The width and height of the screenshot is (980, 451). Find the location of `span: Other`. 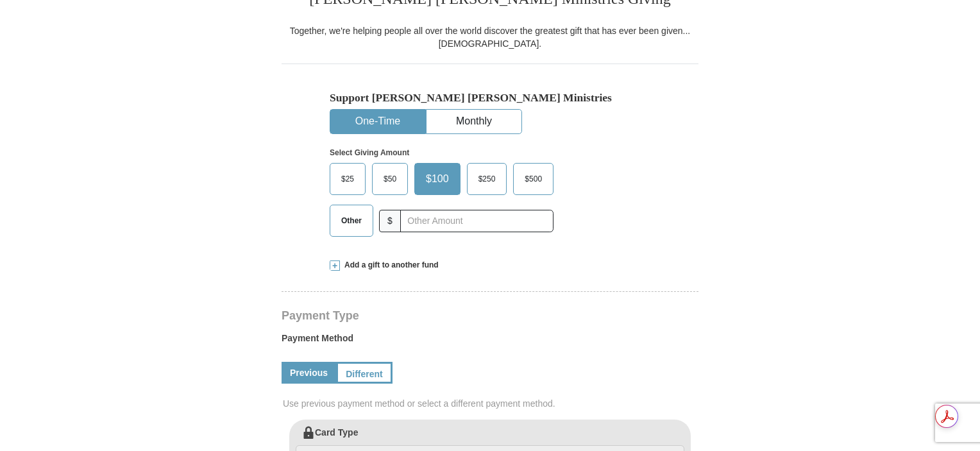

span: Other is located at coordinates (351, 220).